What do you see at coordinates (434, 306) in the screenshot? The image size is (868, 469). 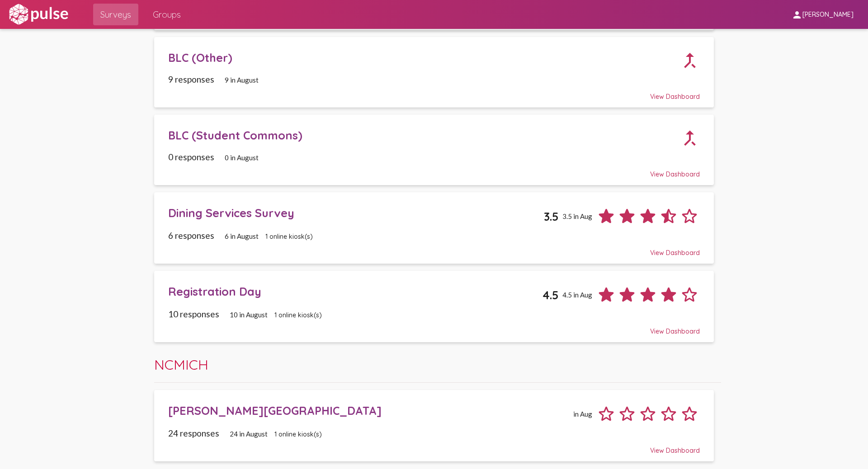 I see `a: Registration Day4.54.5 in Aug10 responses10 in August1 online kiosk(s)View Dashboard` at bounding box center [434, 306].